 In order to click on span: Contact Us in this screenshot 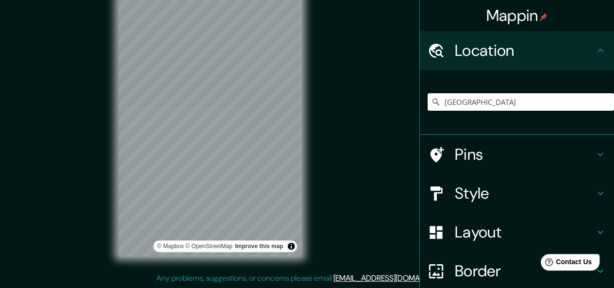, I will do `click(46, 12)`.